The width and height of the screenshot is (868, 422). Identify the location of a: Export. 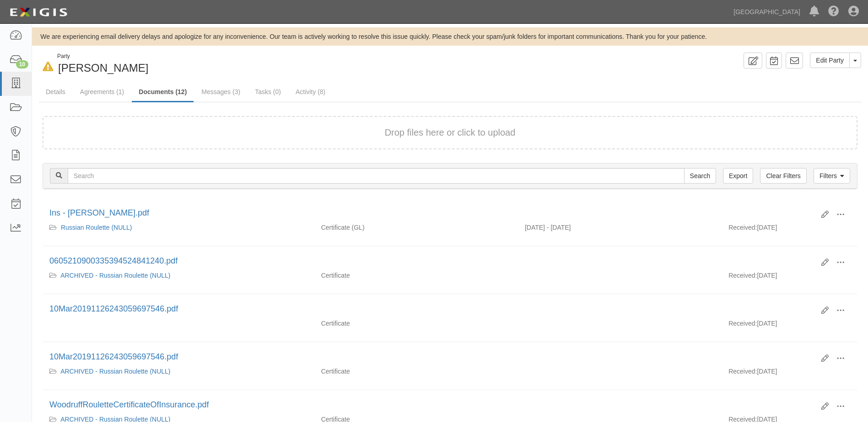
(738, 176).